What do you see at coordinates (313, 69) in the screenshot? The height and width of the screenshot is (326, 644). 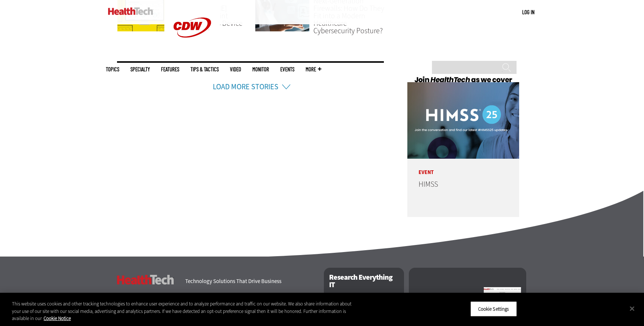 I see `span: More` at bounding box center [313, 69].